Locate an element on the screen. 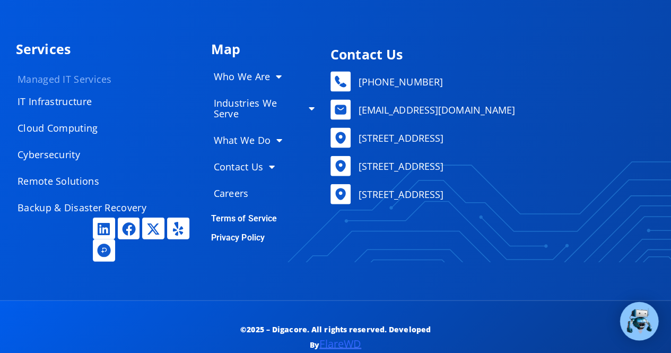 The height and width of the screenshot is (353, 671). a: Privacy Policy is located at coordinates (238, 237).